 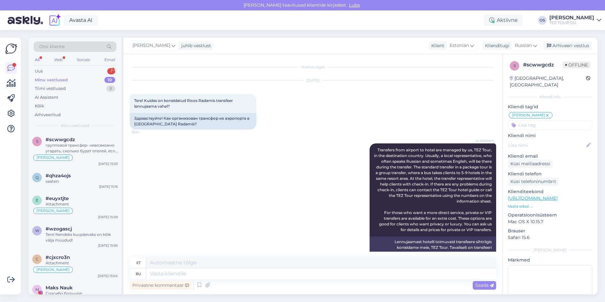 I want to click on span: Maks Nauk, so click(x=59, y=288).